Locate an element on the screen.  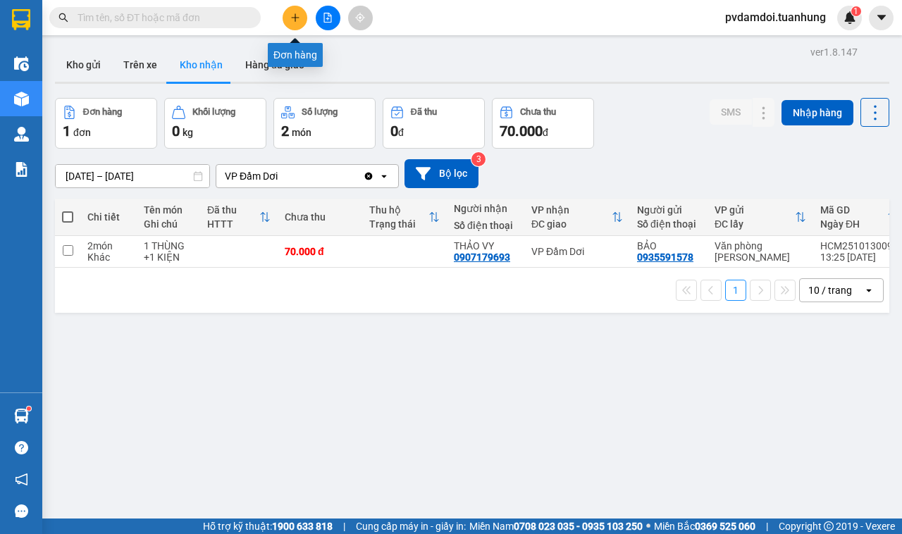
div: Ghi chú is located at coordinates (168, 224).